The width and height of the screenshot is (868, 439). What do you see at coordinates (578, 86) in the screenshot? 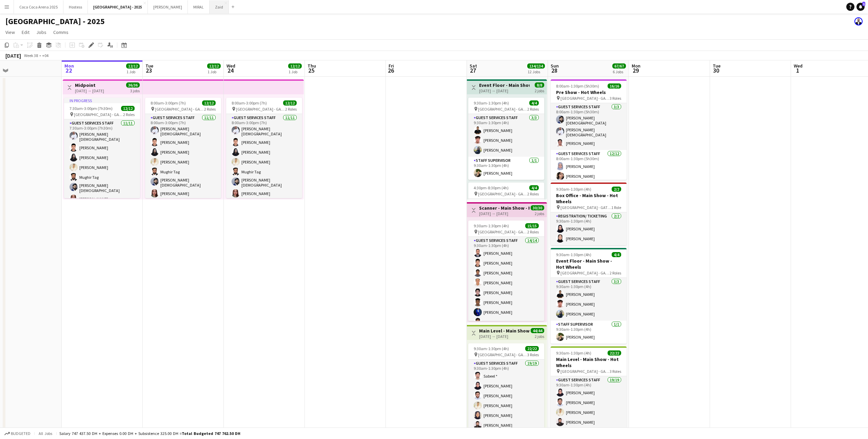
I see `span: 8:00am-1:30pm (5h30m)` at bounding box center [578, 86].